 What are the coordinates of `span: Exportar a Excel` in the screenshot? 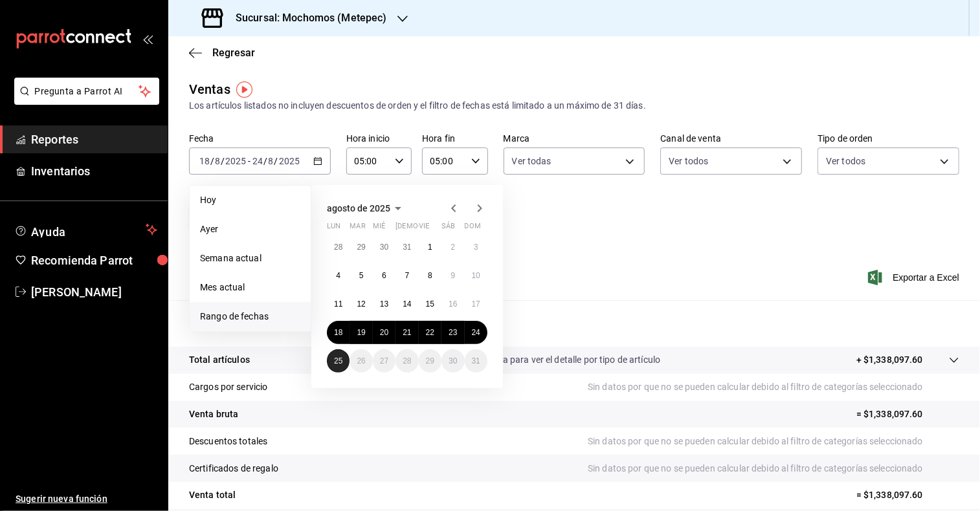 It's located at (914, 278).